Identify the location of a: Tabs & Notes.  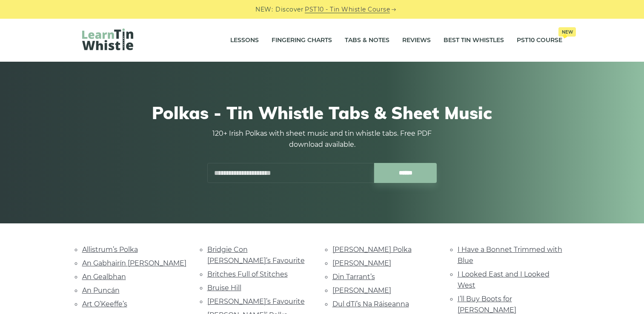
(367, 41).